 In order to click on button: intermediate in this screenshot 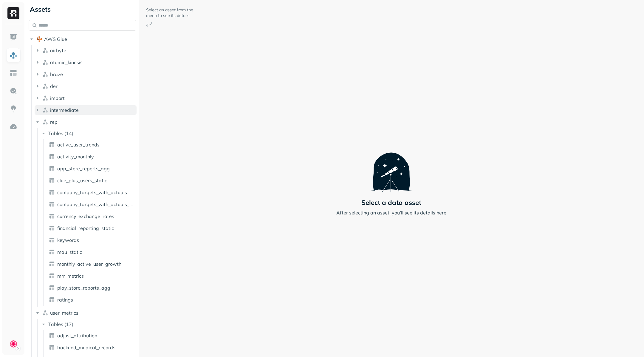, I will do `click(85, 110)`.